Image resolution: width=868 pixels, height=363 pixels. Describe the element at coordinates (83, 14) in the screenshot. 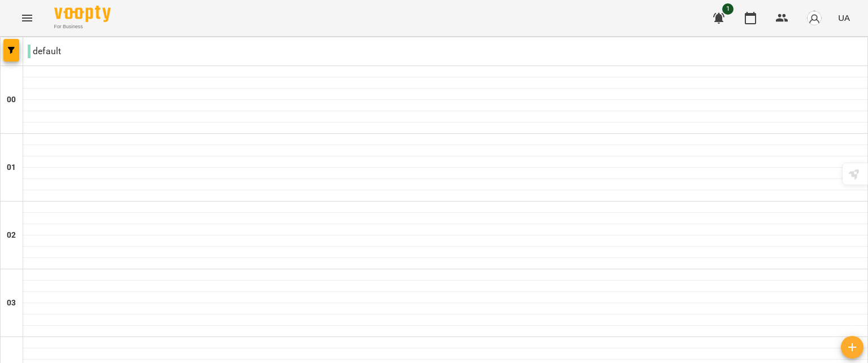

I see `img: Voopty Logo` at that location.